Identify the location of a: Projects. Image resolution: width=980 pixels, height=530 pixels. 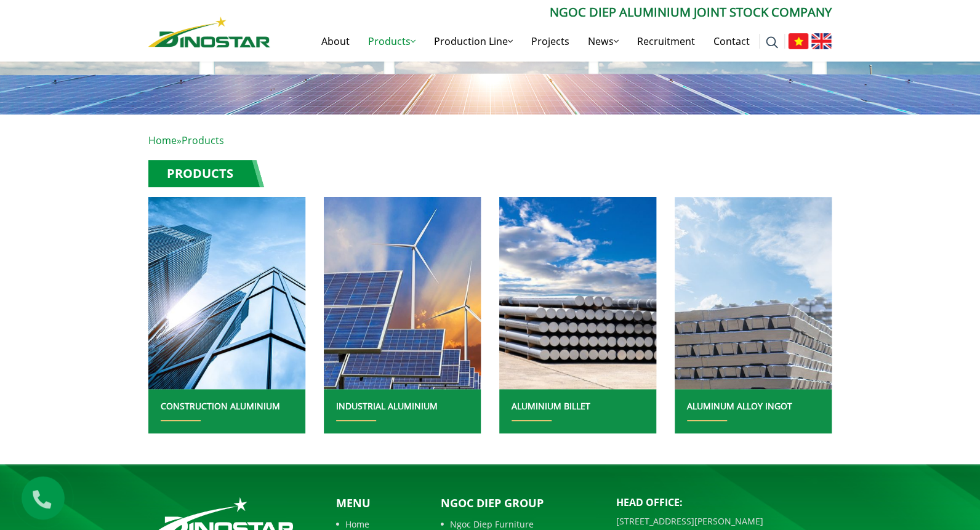
(551, 42).